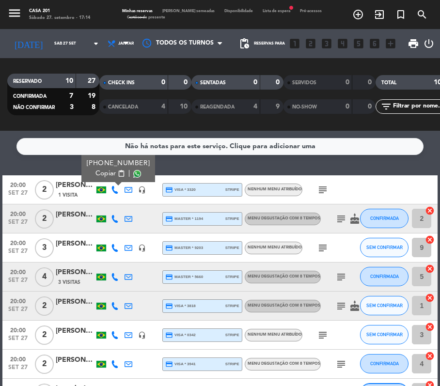  Describe the element at coordinates (358, 44) in the screenshot. I see `i: looks_5` at that location.